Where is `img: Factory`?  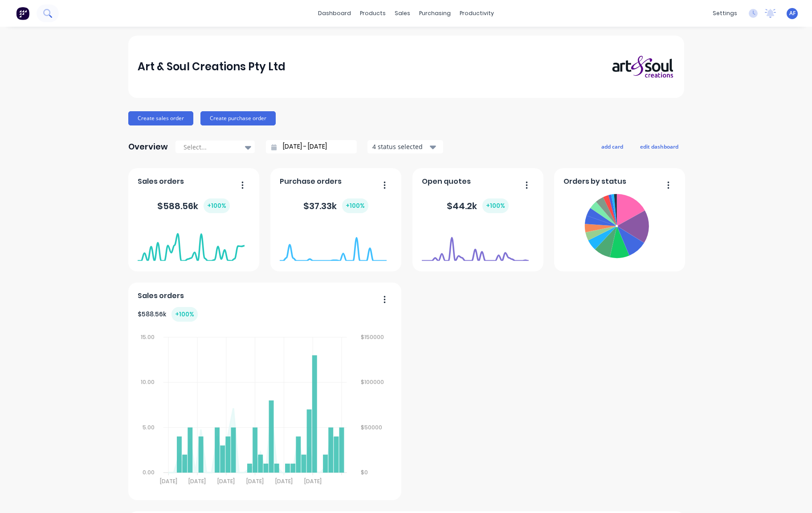 img: Factory is located at coordinates (23, 14).